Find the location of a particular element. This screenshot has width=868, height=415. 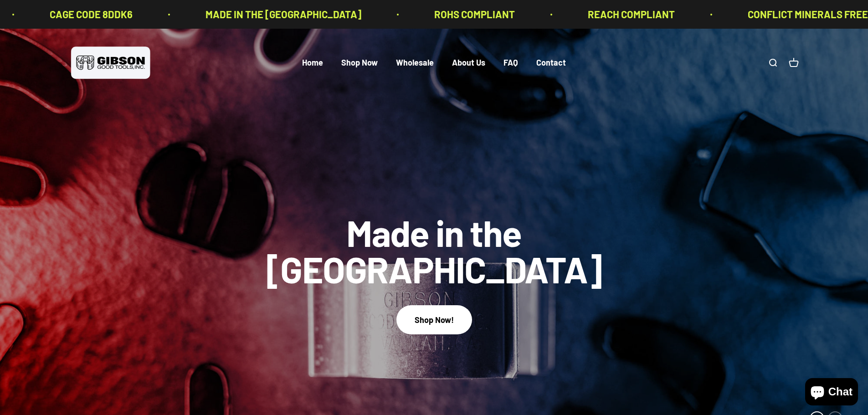

p: REACH COMPLIANT is located at coordinates (629, 14).